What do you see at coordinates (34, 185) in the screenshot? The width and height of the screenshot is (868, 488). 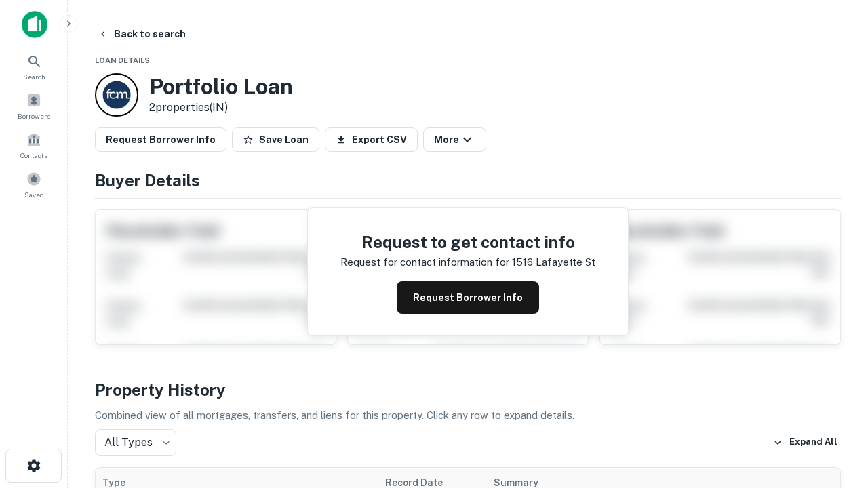 I see `div: Saved` at bounding box center [34, 185].